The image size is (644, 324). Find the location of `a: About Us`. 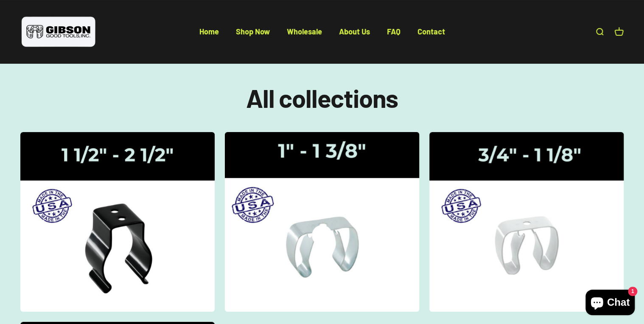

a: About Us is located at coordinates (354, 31).